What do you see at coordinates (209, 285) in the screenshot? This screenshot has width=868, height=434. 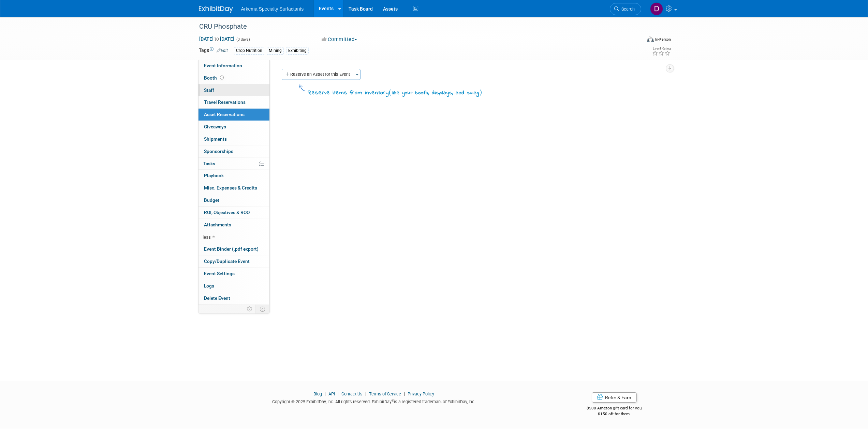 I see `span: Logs` at bounding box center [209, 285].